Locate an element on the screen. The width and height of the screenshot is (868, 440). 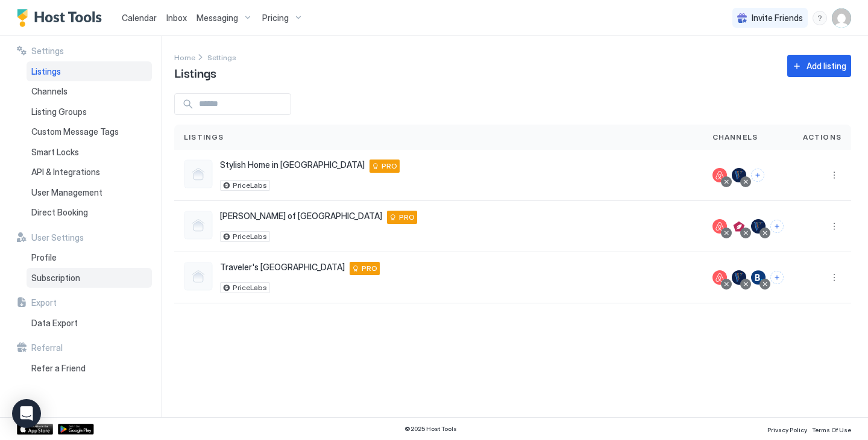
span: Messaging is located at coordinates (217, 18).